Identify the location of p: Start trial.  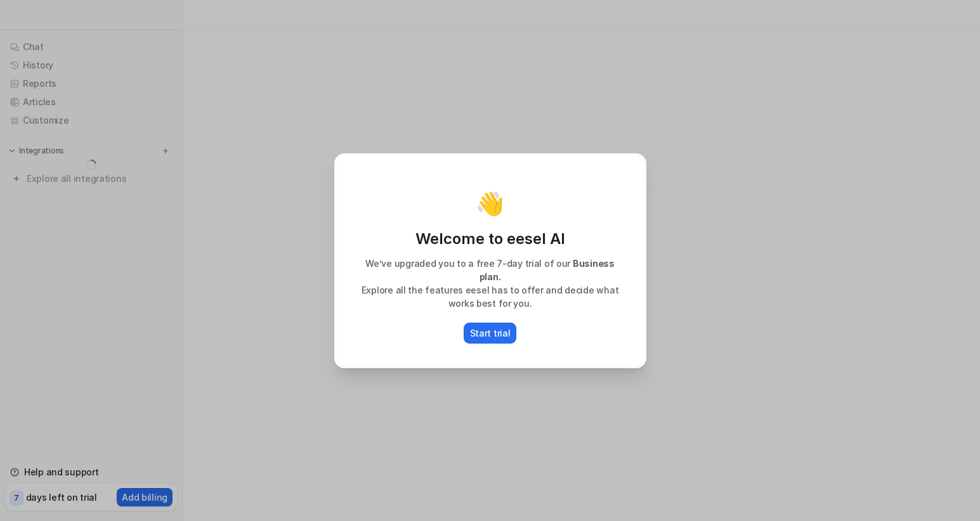
(490, 333).